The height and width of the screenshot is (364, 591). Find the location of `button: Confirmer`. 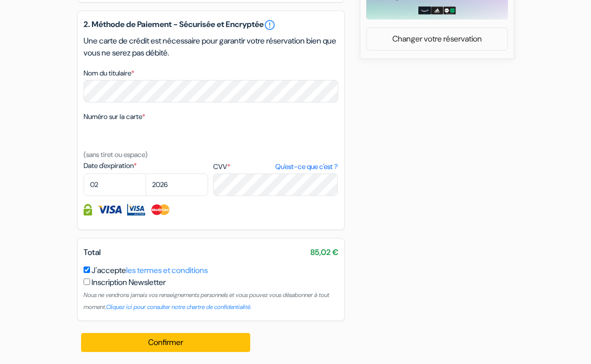

button: Confirmer is located at coordinates (166, 343).